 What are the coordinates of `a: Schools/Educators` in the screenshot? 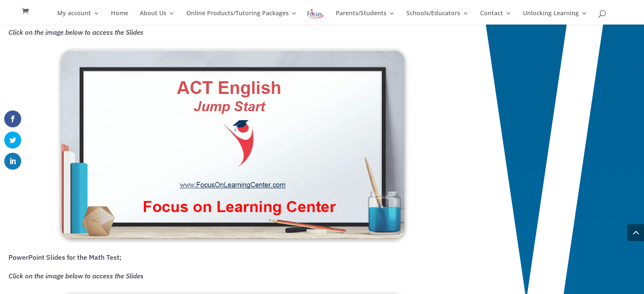 It's located at (438, 18).